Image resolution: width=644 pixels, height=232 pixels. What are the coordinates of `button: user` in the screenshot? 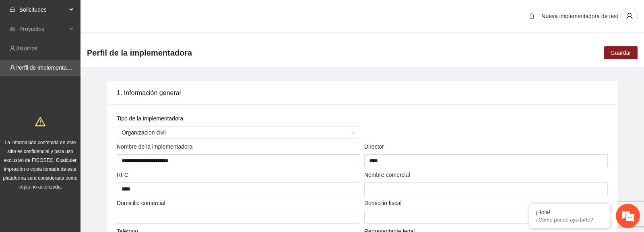 It's located at (629, 16).